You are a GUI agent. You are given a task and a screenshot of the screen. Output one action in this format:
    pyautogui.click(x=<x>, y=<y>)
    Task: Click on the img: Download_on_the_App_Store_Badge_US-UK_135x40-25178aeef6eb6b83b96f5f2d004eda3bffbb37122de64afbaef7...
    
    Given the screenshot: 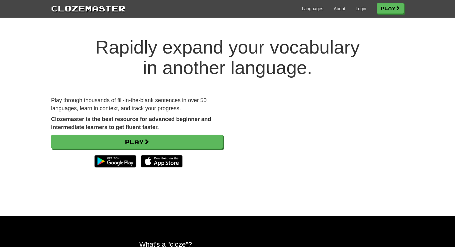 What is the action you would take?
    pyautogui.click(x=162, y=161)
    